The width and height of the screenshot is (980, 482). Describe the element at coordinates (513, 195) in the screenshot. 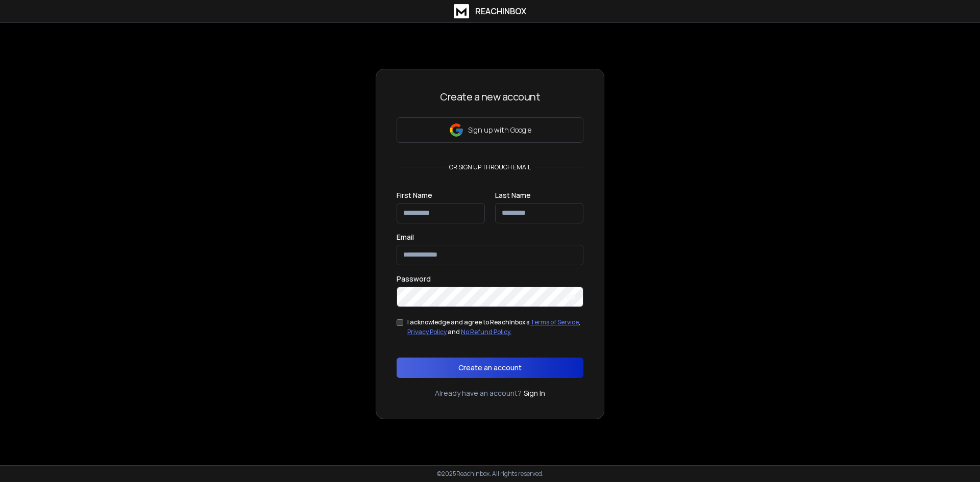

I see `label: Last Name` at that location.